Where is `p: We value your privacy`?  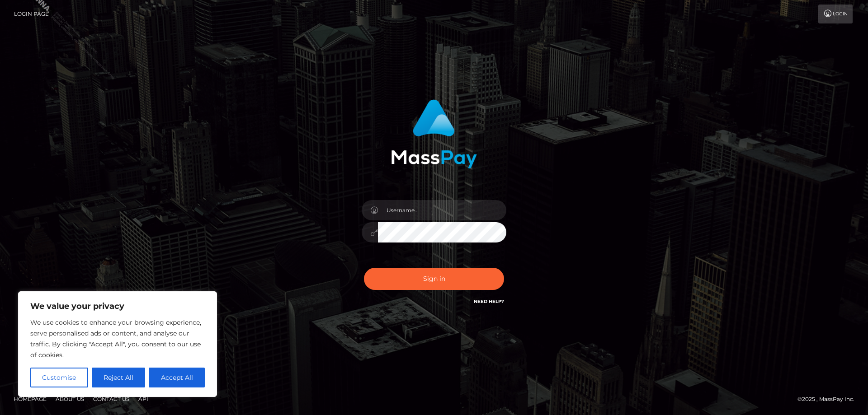
p: We value your privacy is located at coordinates (117, 306).